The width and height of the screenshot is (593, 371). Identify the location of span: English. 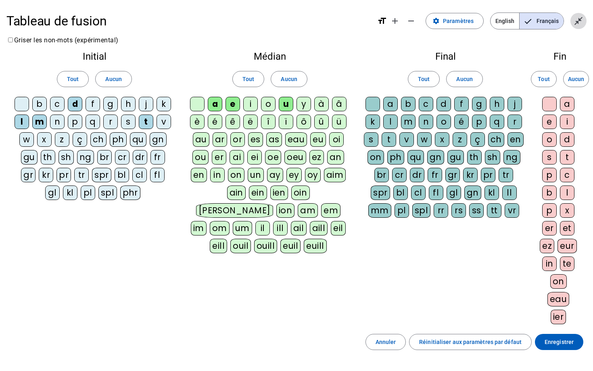
(505, 21).